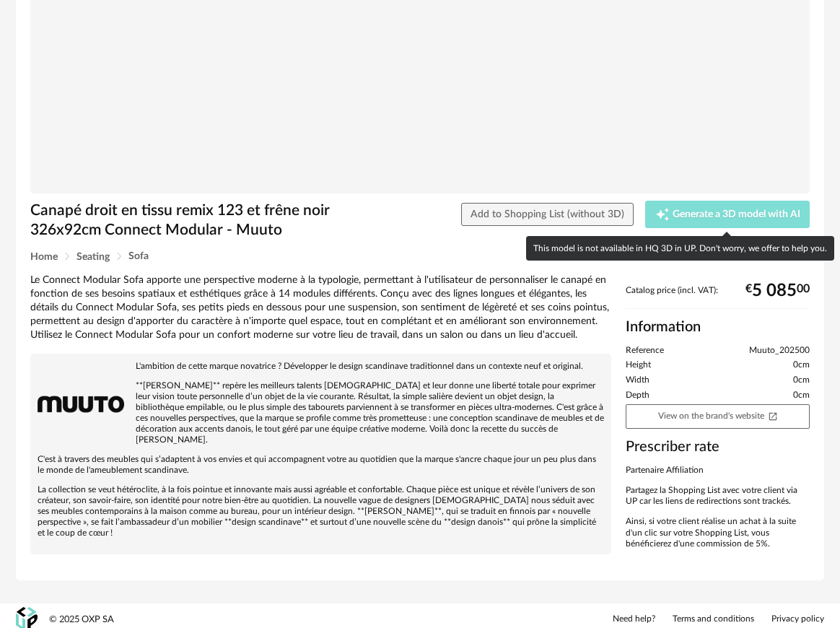 The image size is (840, 628). I want to click on span: Width, so click(637, 380).